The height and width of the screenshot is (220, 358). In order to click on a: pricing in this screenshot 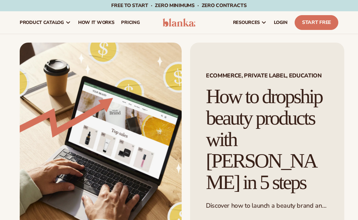, I will do `click(130, 22)`.